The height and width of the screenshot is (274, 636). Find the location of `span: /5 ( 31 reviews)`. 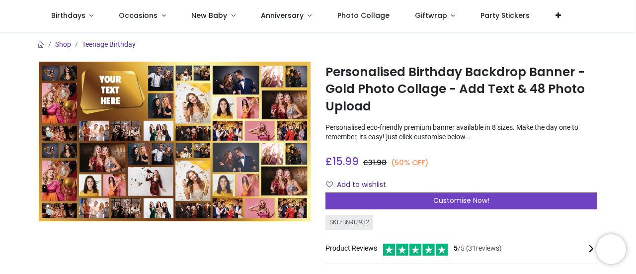

span: /5 ( 31 reviews) is located at coordinates (478, 248).